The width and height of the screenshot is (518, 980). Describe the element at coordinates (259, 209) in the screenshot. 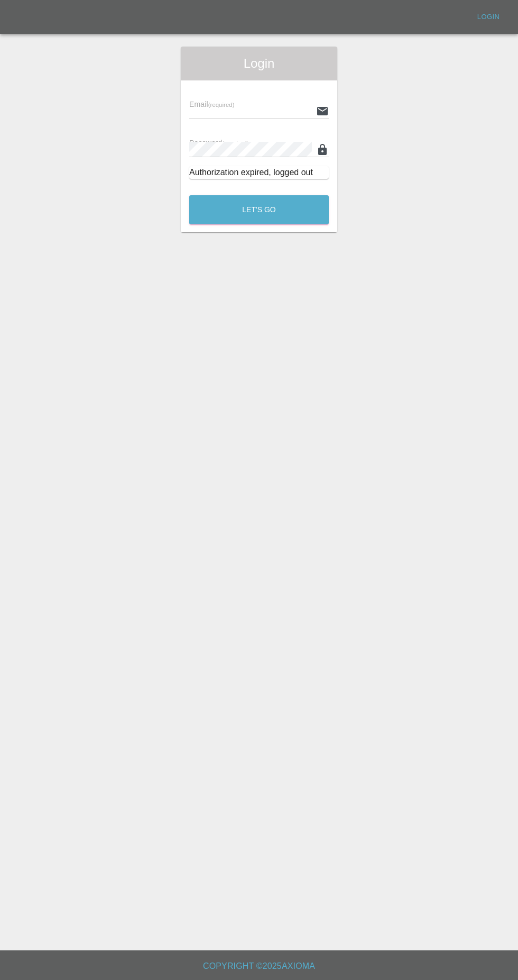

I see `button: Let's Go` at that location.